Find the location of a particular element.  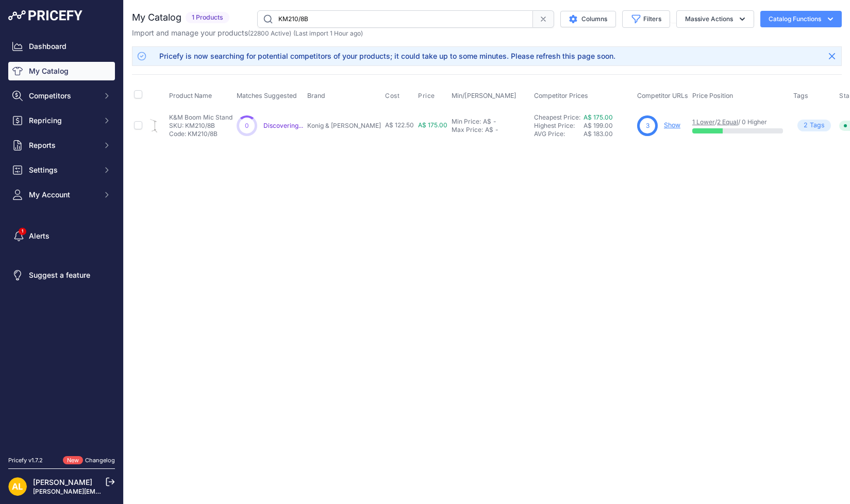

nav: Sidebar is located at coordinates (61, 240).